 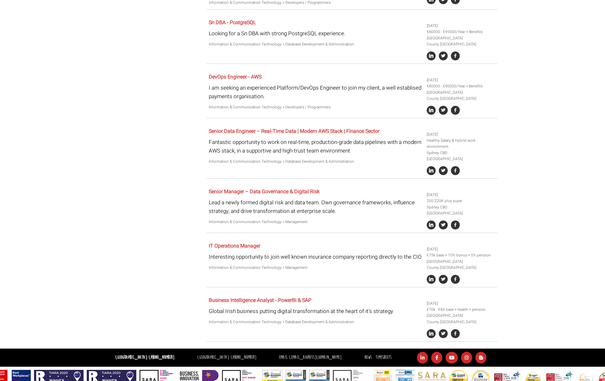 What do you see at coordinates (461, 32) in the screenshot?
I see `li: €80000 - €95000/Year + Benefits` at bounding box center [461, 32].